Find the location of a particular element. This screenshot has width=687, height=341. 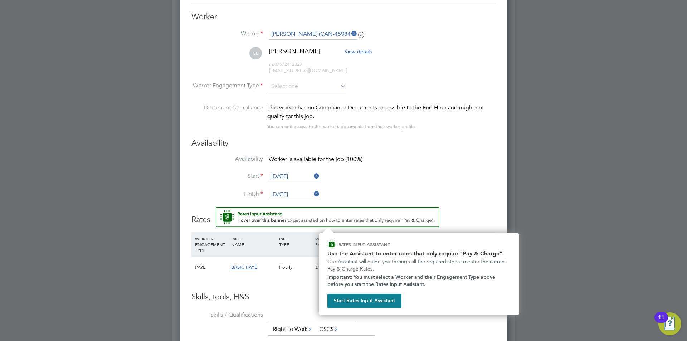

div: 11 is located at coordinates (661, 322).